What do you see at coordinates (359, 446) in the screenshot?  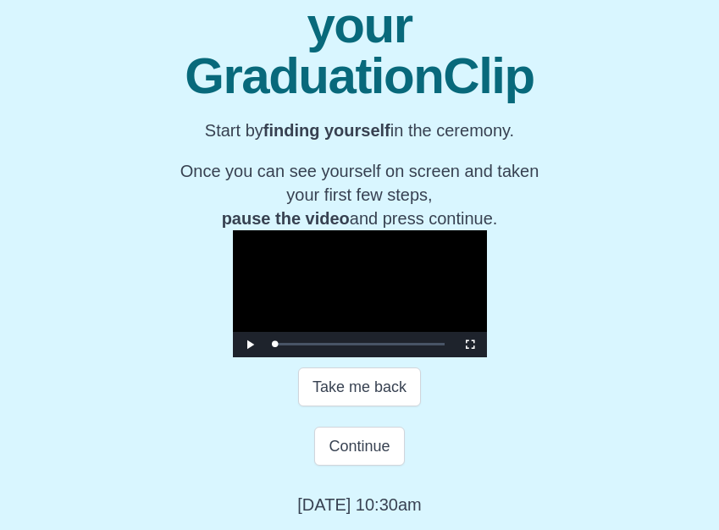 I see `button: Continue` at bounding box center [359, 446].